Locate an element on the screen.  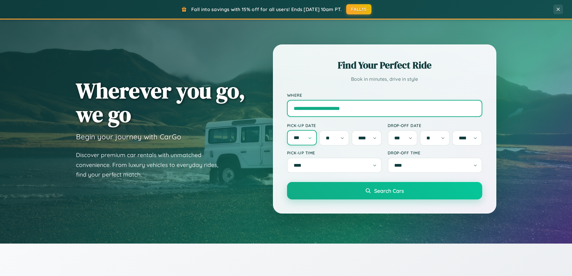
button: Search Cars is located at coordinates (385, 191).